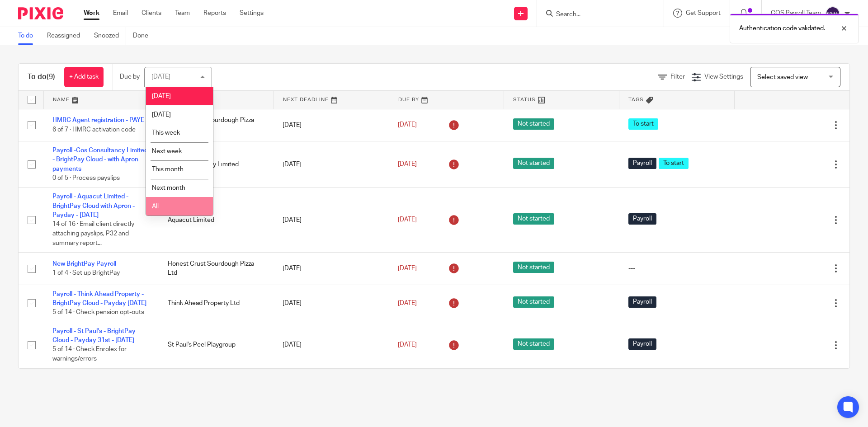  I want to click on span: 5 of 14 · Check pension opt-outs, so click(98, 312).